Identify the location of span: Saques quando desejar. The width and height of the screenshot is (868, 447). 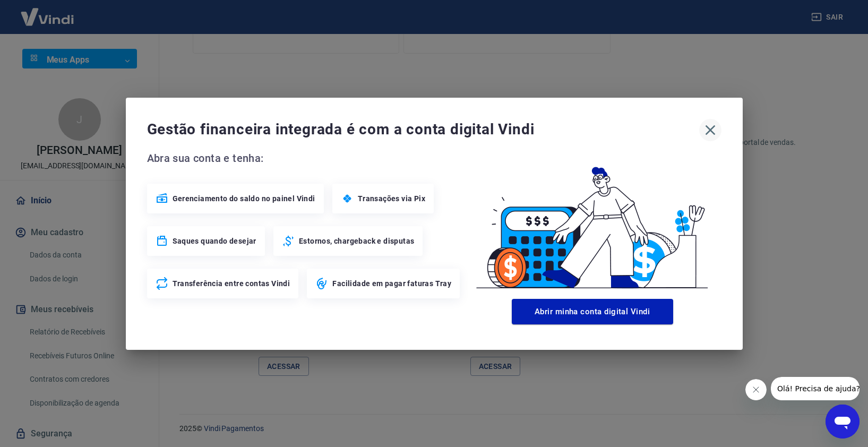
(214, 241).